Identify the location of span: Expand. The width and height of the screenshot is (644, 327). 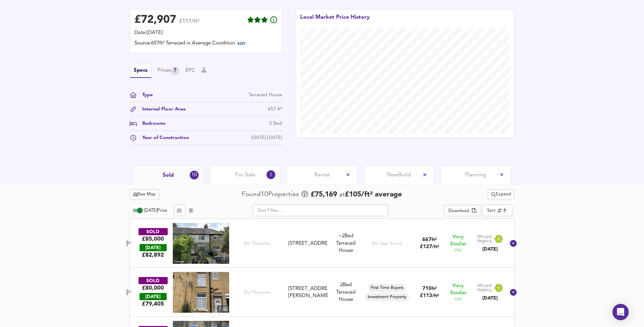
(501, 194).